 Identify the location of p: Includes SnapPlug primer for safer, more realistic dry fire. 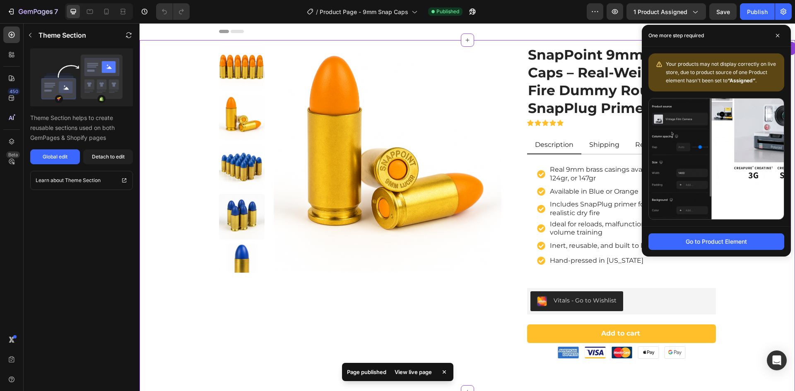
(489, 186).